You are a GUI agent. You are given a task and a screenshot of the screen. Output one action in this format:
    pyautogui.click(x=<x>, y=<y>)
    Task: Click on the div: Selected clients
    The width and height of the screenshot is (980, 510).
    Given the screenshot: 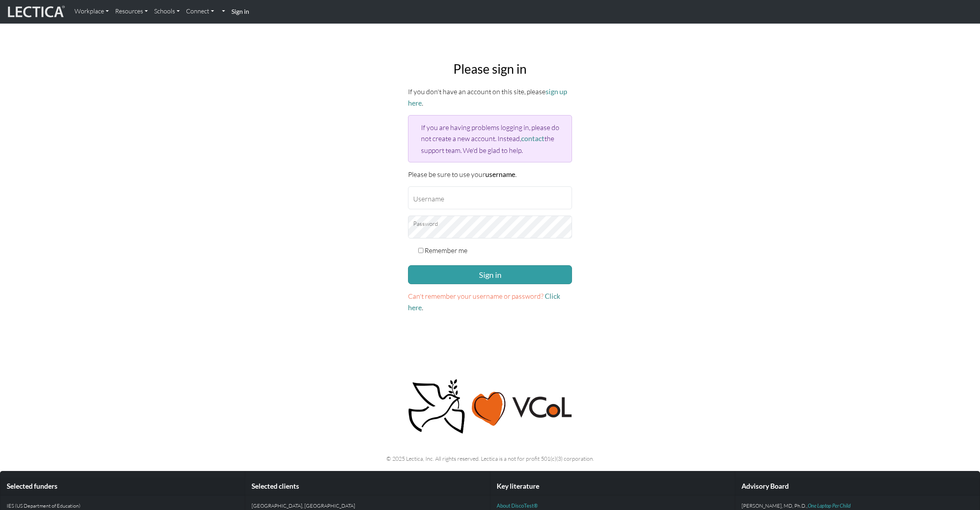 What is the action you would take?
    pyautogui.click(x=368, y=487)
    